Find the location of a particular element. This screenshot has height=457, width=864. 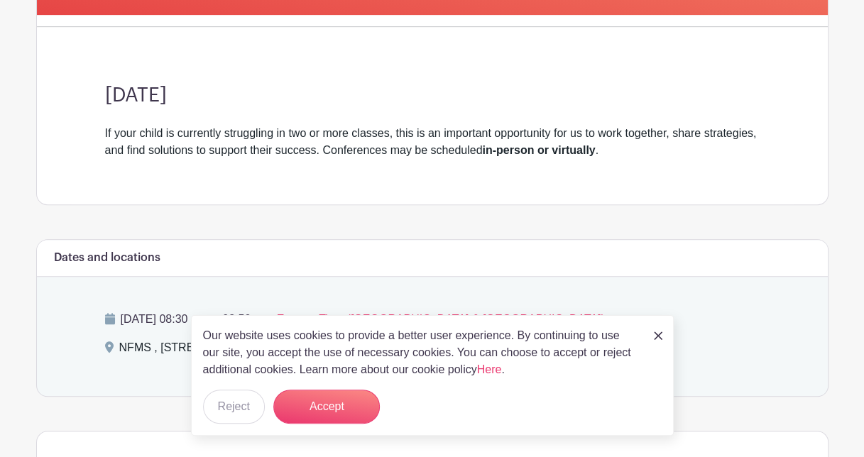

strong: in-person or virtually is located at coordinates (538, 150).